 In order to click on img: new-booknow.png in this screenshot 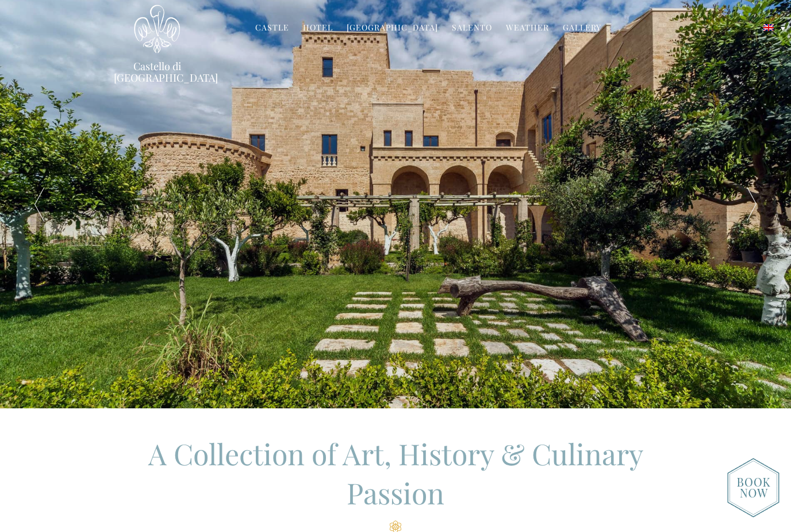, I will do `click(753, 487)`.